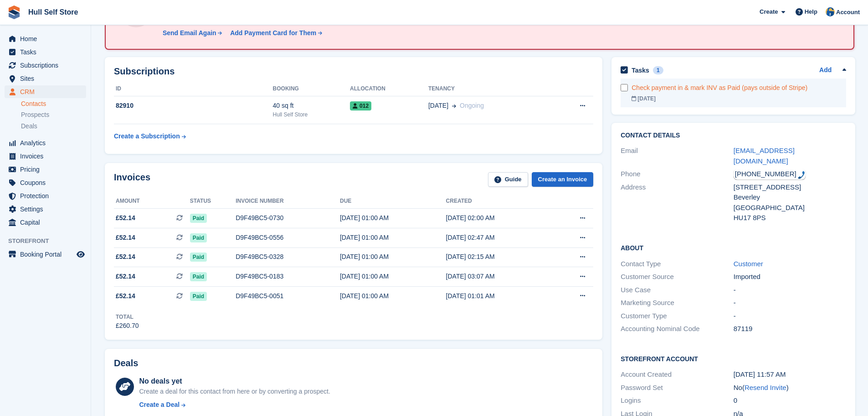  What do you see at coordinates (48, 39) in the screenshot?
I see `span: Home` at bounding box center [48, 39].